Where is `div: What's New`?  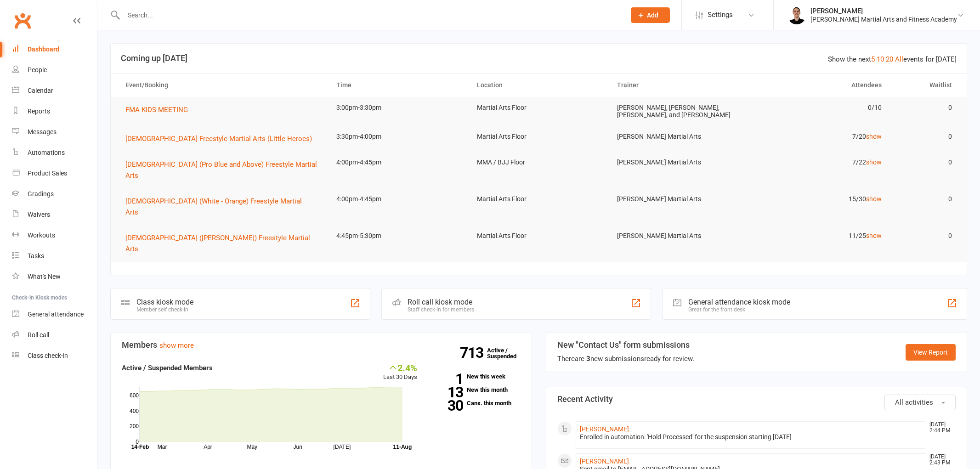
div: What's New is located at coordinates (44, 276).